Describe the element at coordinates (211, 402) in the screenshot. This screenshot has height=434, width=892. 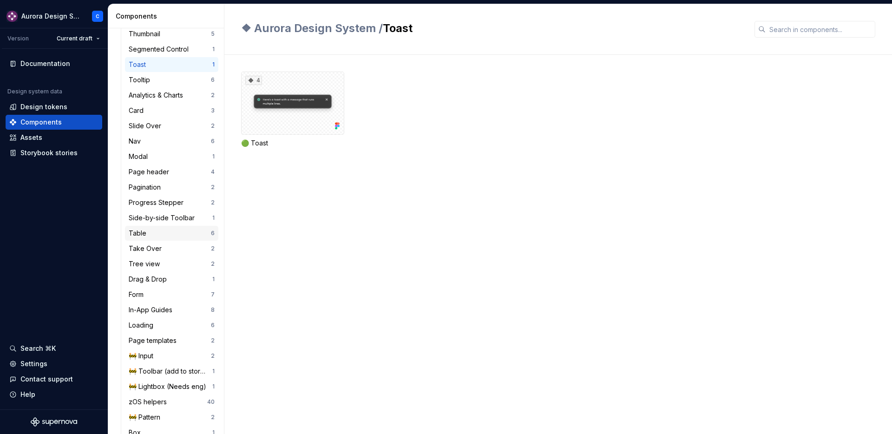
I see `div: 40` at that location.